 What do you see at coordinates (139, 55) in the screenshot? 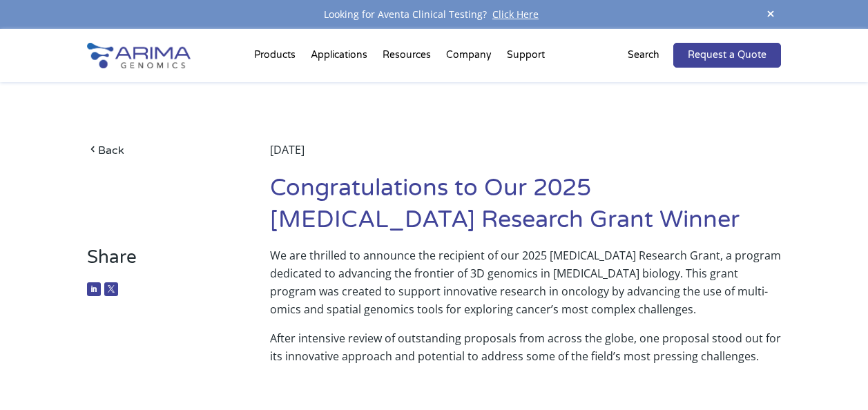
I see `img: Arima-Genomics-logo` at bounding box center [139, 55].